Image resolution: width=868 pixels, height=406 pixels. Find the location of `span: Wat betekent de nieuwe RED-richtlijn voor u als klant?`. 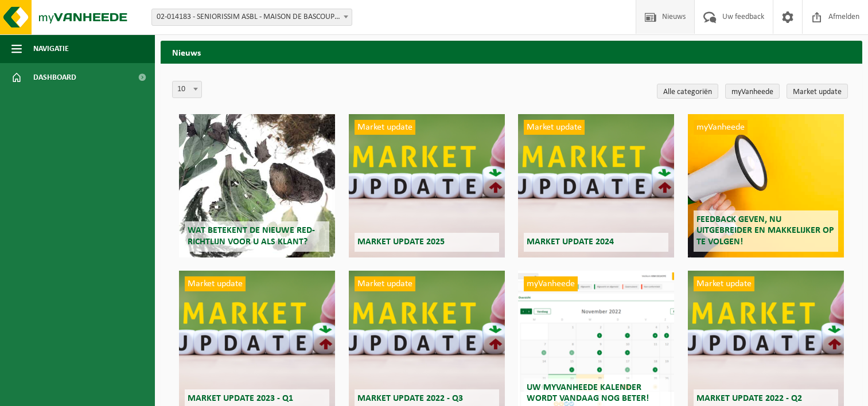

span: Wat betekent de nieuwe RED-richtlijn voor u als klant? is located at coordinates (251, 235).